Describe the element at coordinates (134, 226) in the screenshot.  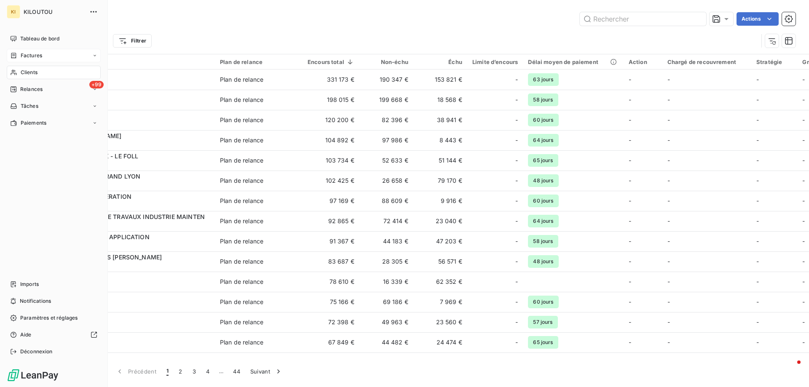
I see `span: W2066046` at that location.